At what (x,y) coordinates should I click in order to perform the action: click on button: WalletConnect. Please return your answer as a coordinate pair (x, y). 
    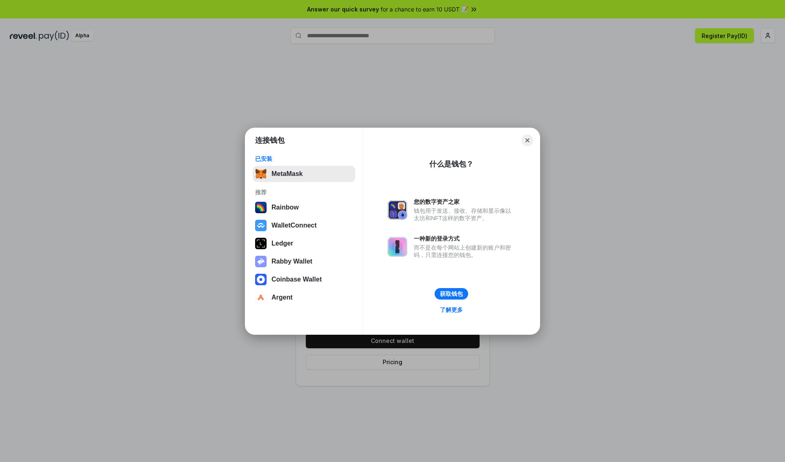
    Looking at the image, I should click on (304, 225).